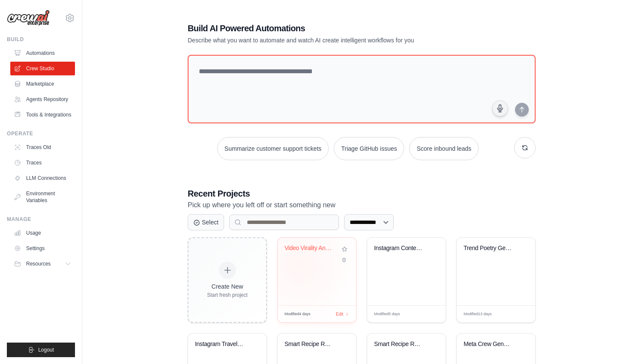 This screenshot has width=641, height=364. Describe the element at coordinates (28, 18) in the screenshot. I see `img: Logo` at that location.